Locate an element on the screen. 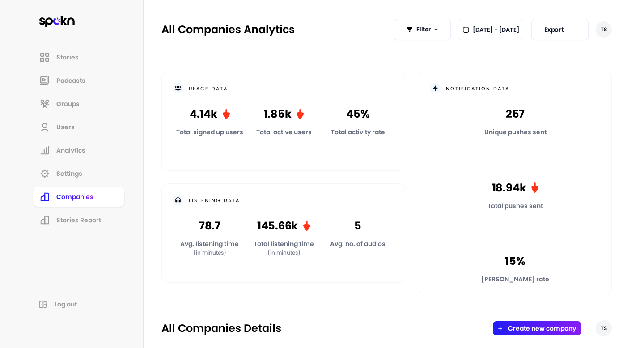 Image resolution: width=644 pixels, height=348 pixels. button: Filter is located at coordinates (422, 30).